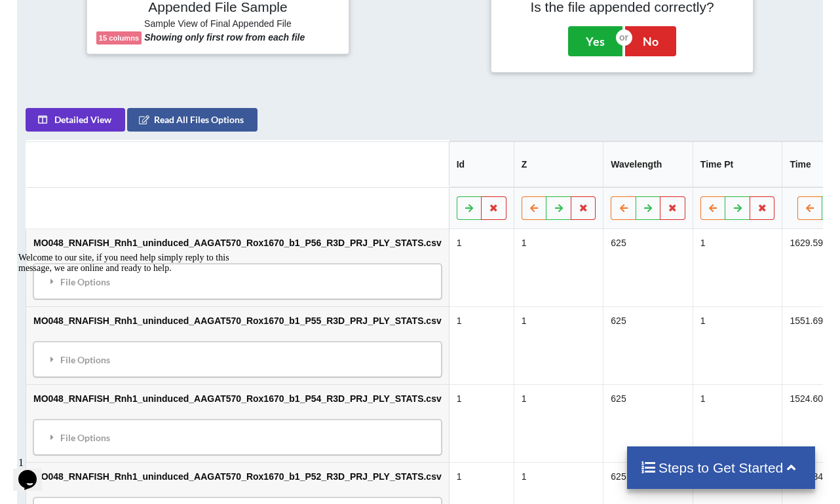 The image size is (840, 504). Describe the element at coordinates (721, 468) in the screenshot. I see `h4: Steps to Get Started` at that location.